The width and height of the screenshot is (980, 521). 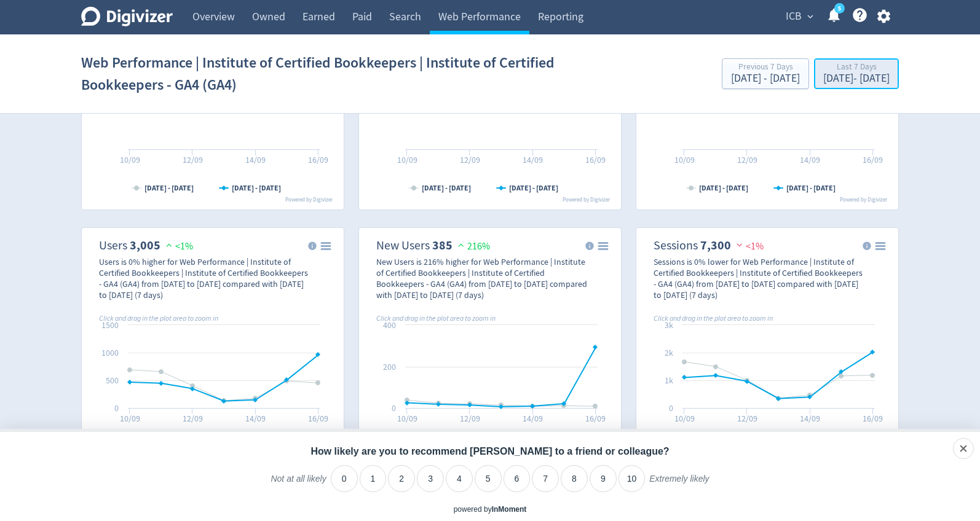 I want to click on dt: New Users, so click(x=403, y=245).